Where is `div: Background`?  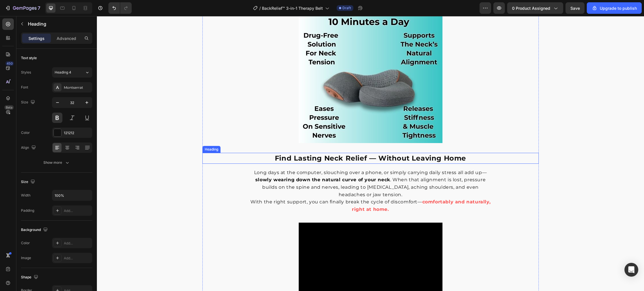
div: Background is located at coordinates (35, 230).